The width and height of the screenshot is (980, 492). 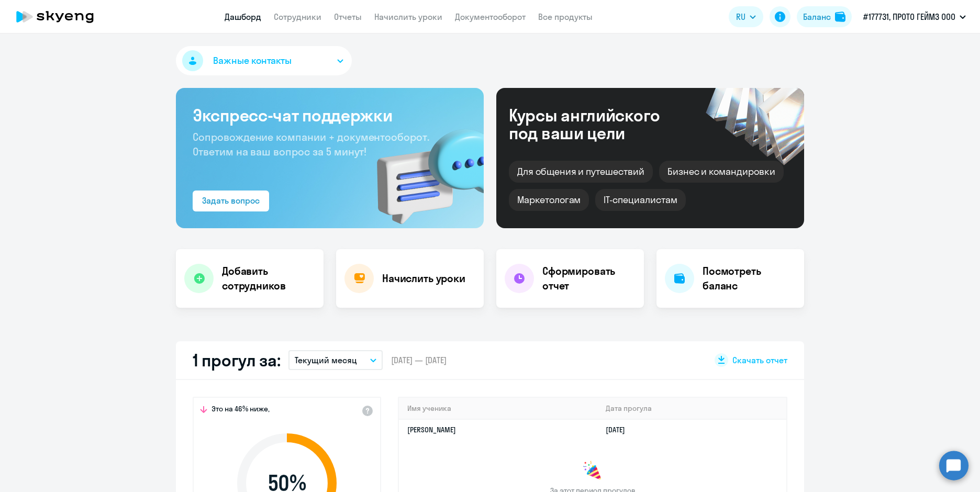 What do you see at coordinates (824, 17) in the screenshot?
I see `a: Балансbalance` at bounding box center [824, 17].